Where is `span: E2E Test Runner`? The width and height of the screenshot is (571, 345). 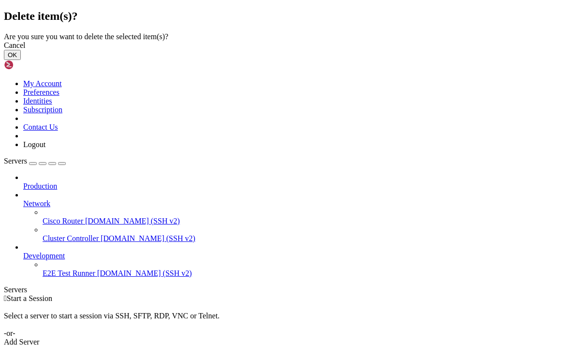
span: E2E Test Runner is located at coordinates (69, 273).